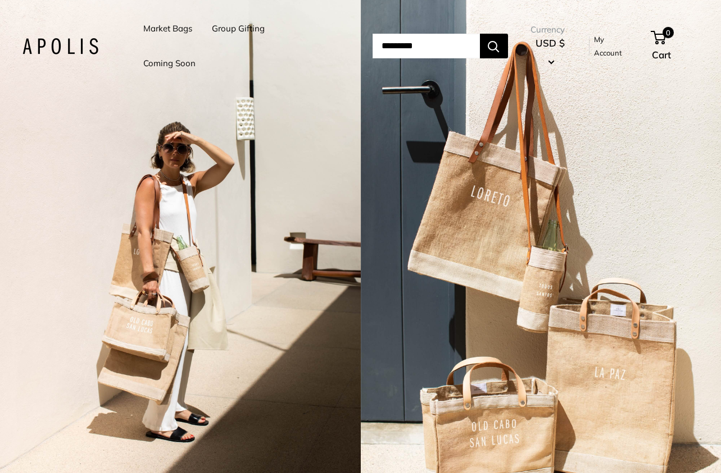 The image size is (721, 473). I want to click on button: USD $, so click(550, 52).